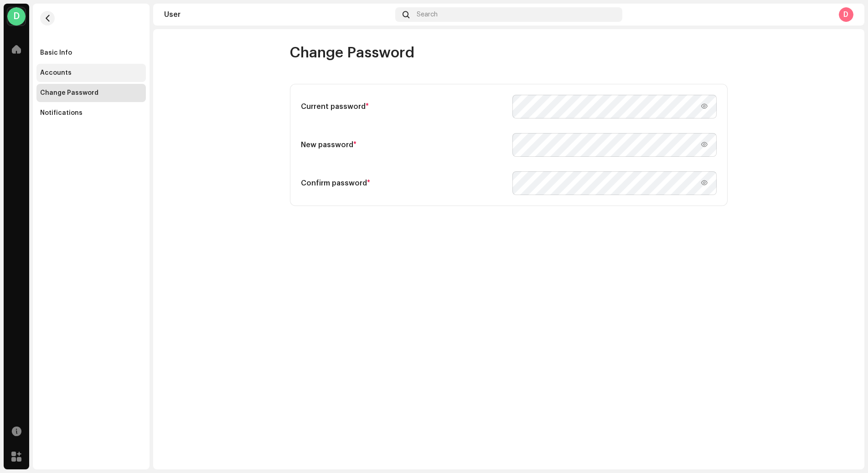 This screenshot has height=473, width=868. I want to click on re-m-nav-item: Basic Info, so click(91, 53).